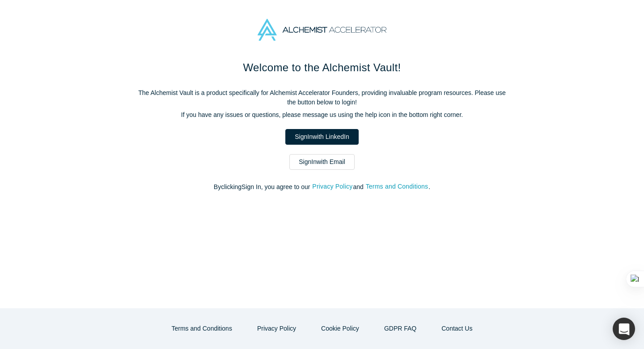 The width and height of the screenshot is (644, 349). What do you see at coordinates (340, 328) in the screenshot?
I see `button: Cookie Policy` at bounding box center [340, 328].